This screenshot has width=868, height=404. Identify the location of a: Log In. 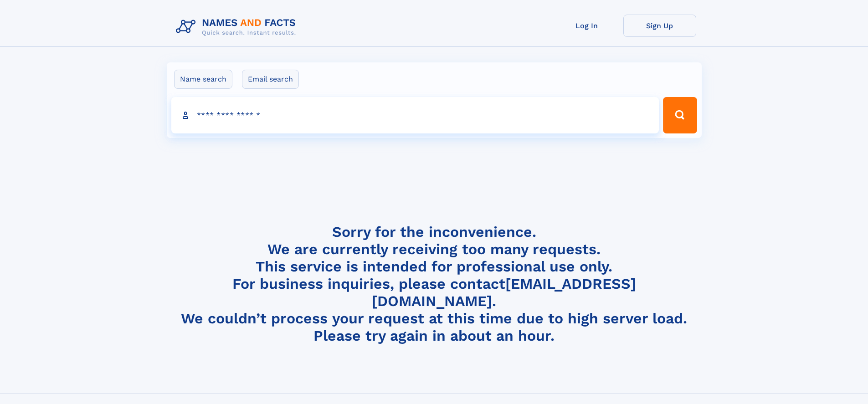
(587, 26).